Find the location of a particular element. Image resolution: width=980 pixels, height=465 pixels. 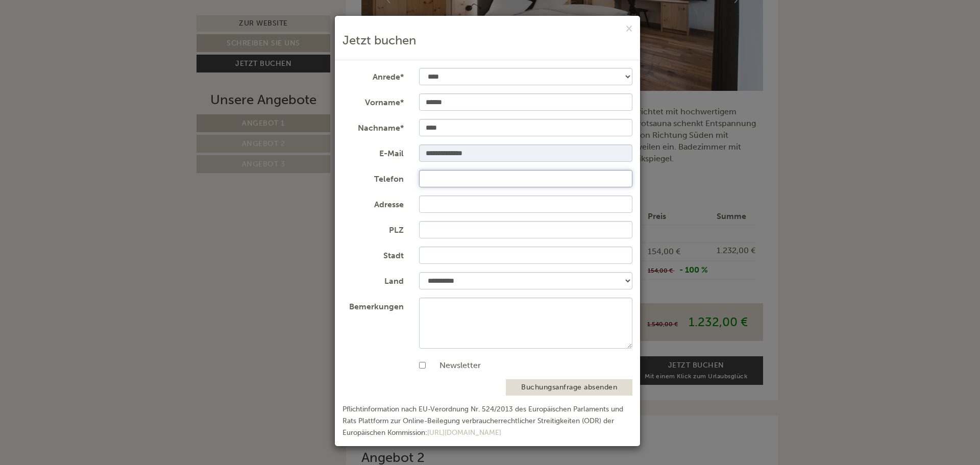

h3: Jetzt buchen is located at coordinates (488, 40).